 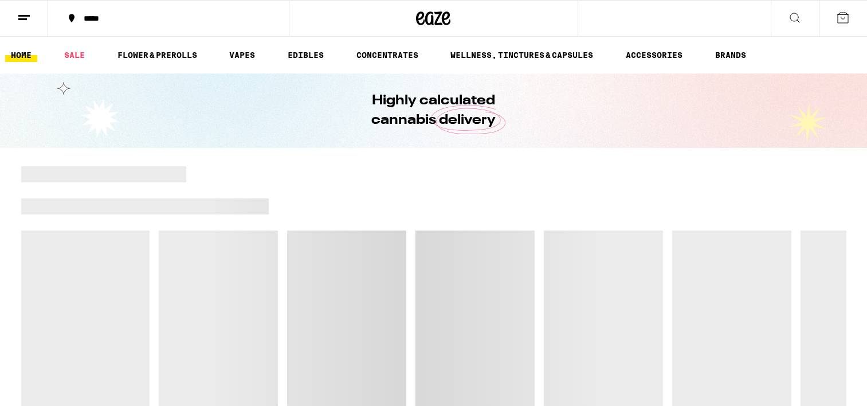 I want to click on a: ACCESSORIES, so click(x=654, y=55).